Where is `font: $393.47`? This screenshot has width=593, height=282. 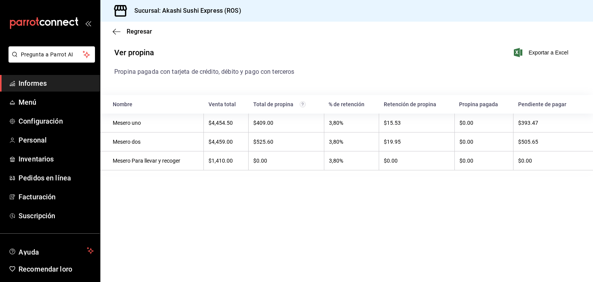
font: $393.47 is located at coordinates (528, 123).